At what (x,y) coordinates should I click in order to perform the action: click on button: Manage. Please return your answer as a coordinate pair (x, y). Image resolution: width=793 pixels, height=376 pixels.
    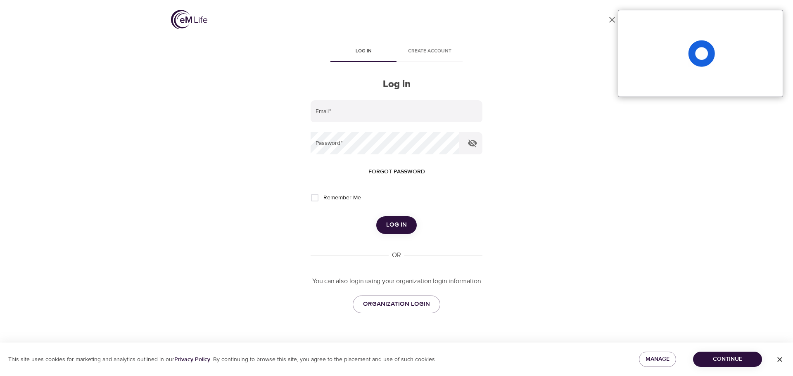
    Looking at the image, I should click on (658, 360).